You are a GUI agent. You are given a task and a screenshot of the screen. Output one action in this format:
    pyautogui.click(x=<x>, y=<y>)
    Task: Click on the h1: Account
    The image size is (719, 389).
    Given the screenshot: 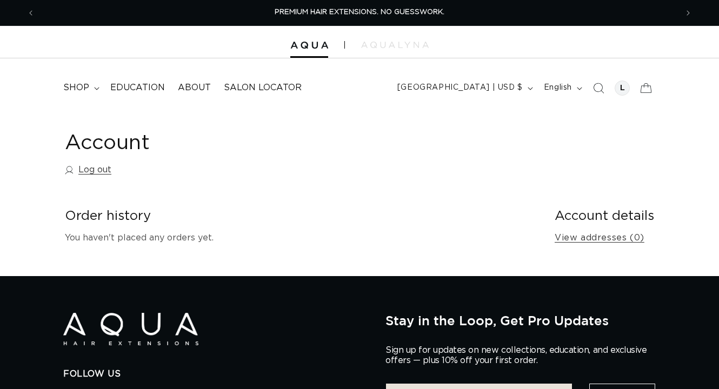 What is the action you would take?
    pyautogui.click(x=359, y=143)
    